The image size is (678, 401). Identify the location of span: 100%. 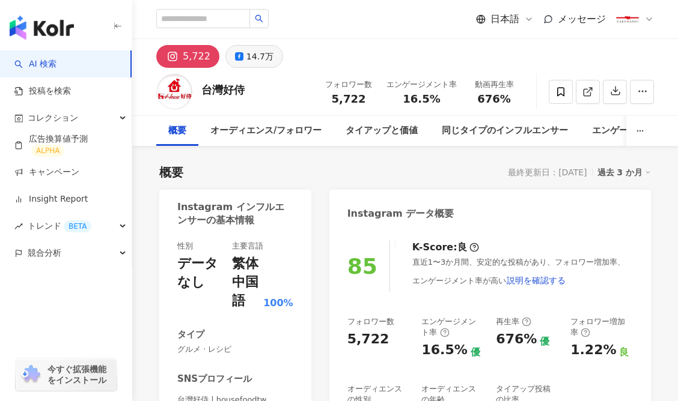
(278, 303).